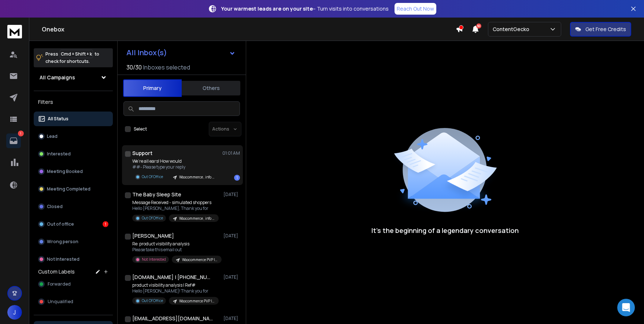 Image resolution: width=644 pixels, height=324 pixels. What do you see at coordinates (57, 78) in the screenshot?
I see `h1: All Campaigns` at bounding box center [57, 78].